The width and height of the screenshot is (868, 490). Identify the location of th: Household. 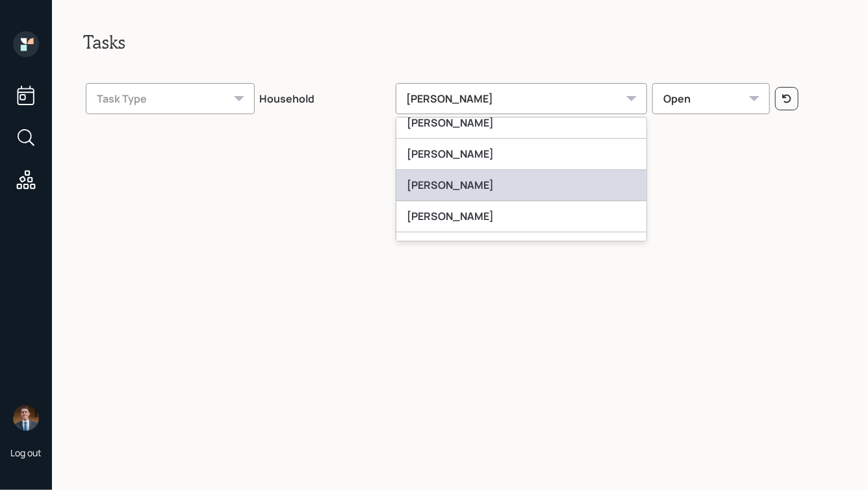
(325, 97).